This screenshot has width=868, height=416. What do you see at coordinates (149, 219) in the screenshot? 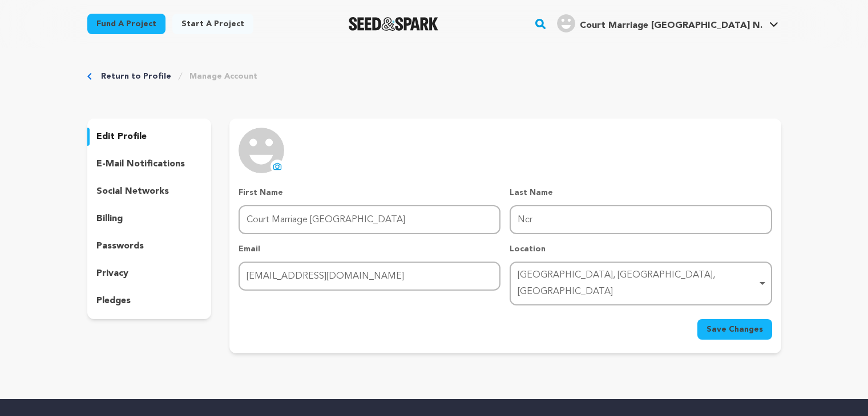
I see `button: billing` at bounding box center [149, 219].